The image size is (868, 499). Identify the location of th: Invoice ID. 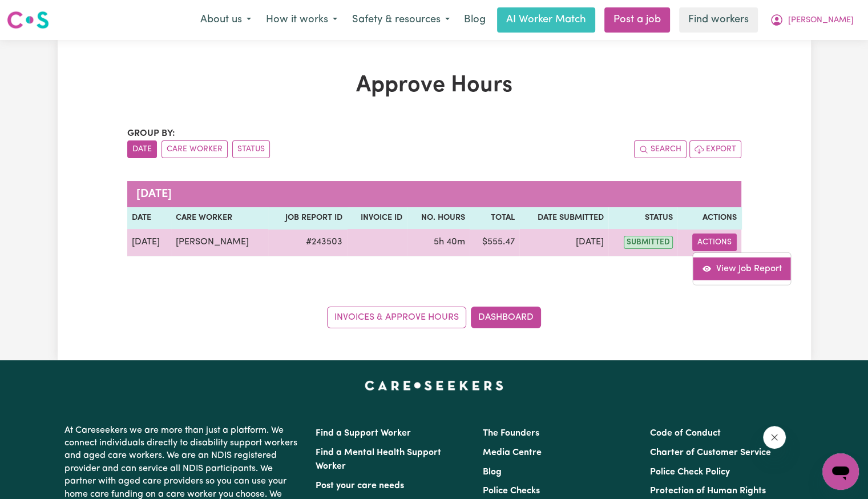
(377, 218).